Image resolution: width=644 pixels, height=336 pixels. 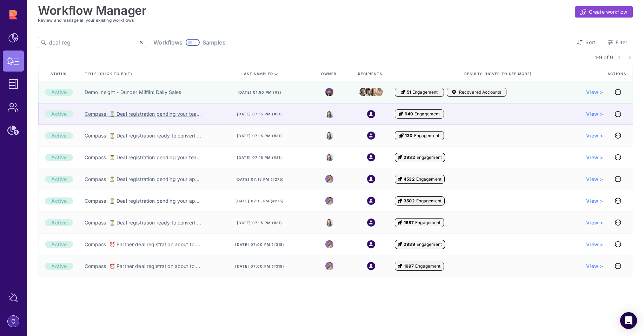 What do you see at coordinates (214, 42) in the screenshot?
I see `span: Samples` at bounding box center [214, 42].